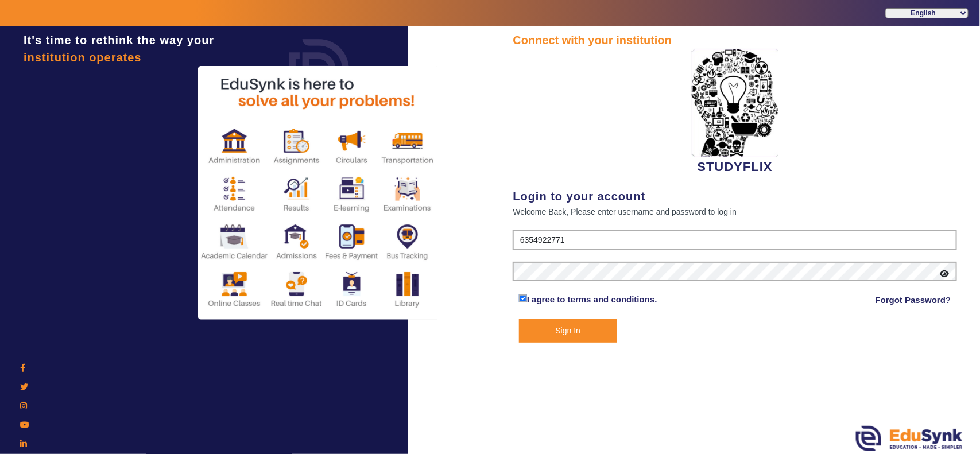 This screenshot has width=980, height=454. What do you see at coordinates (319, 69) in the screenshot?
I see `img: login.png` at bounding box center [319, 69].